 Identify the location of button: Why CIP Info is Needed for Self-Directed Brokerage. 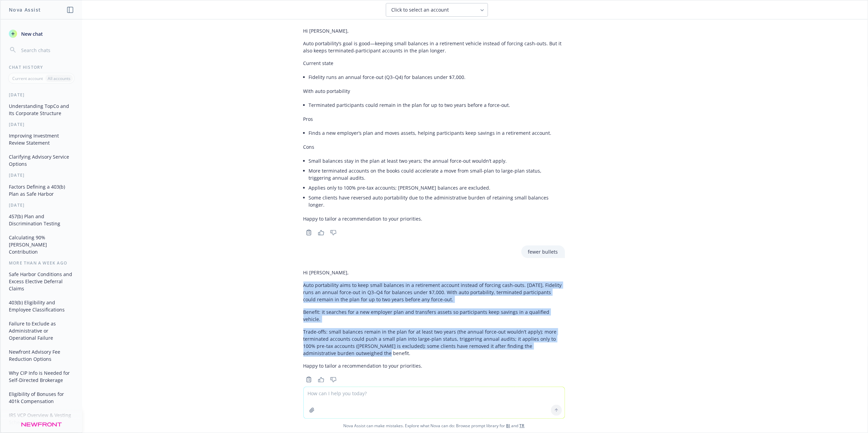
(41, 376).